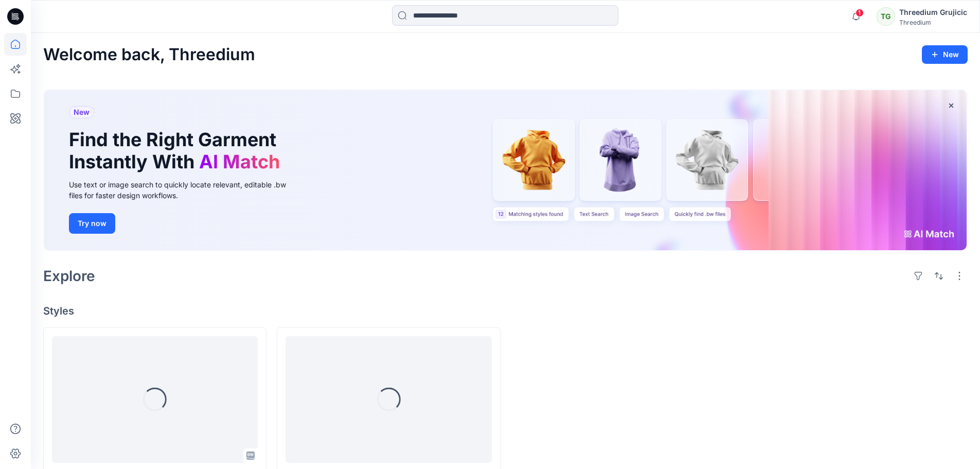 The height and width of the screenshot is (469, 980). What do you see at coordinates (92, 223) in the screenshot?
I see `button: Try now` at bounding box center [92, 223].